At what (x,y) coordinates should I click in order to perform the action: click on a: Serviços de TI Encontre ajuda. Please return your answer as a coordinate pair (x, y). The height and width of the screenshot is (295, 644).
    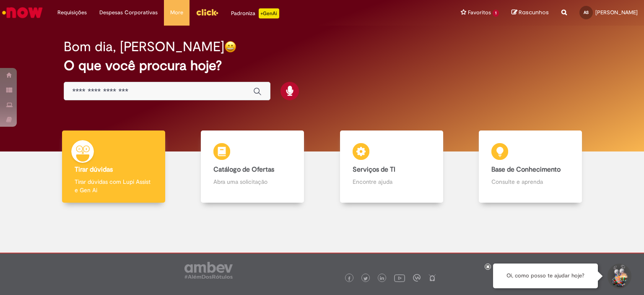
    Looking at the image, I should click on (391, 167).